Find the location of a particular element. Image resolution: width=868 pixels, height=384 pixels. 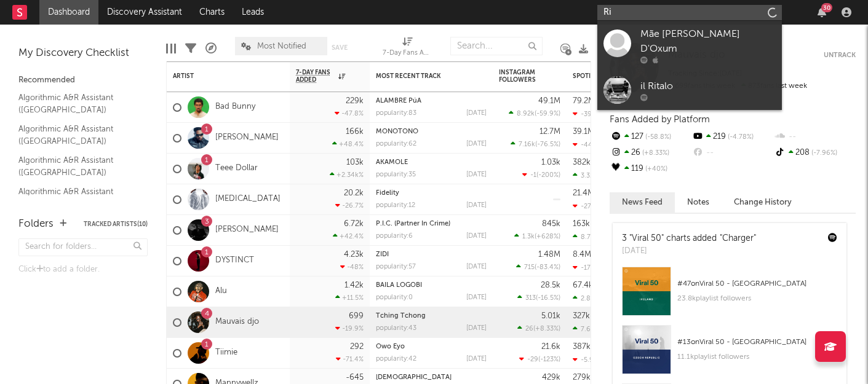

div: 7-Day Fans Added (7-Day Fans Added) is located at coordinates (407, 53).